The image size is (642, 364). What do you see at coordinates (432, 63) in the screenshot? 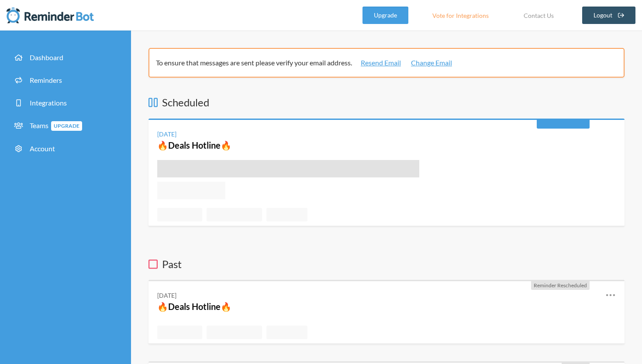
I see `a: Change Email` at bounding box center [432, 63].